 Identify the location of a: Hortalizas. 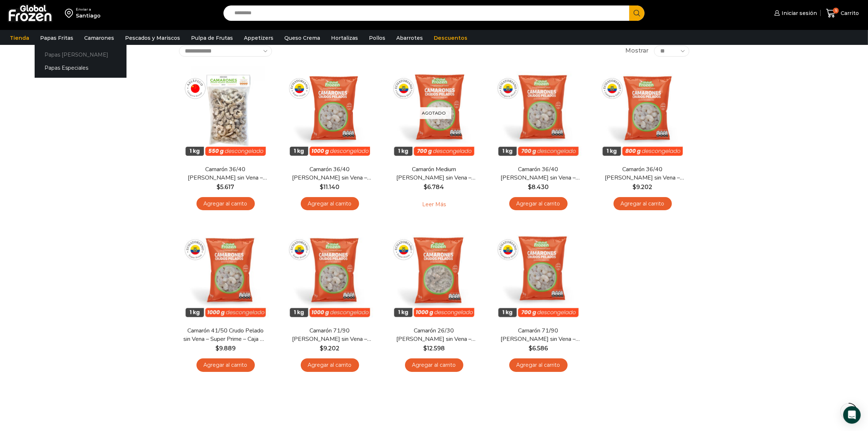
(344, 38).